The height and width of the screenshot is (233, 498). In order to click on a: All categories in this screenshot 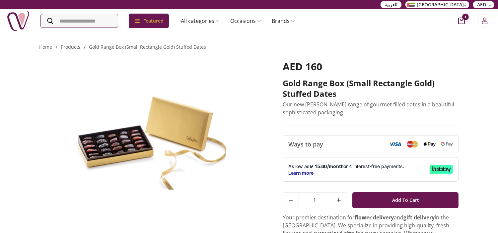, I will do `click(200, 21)`.